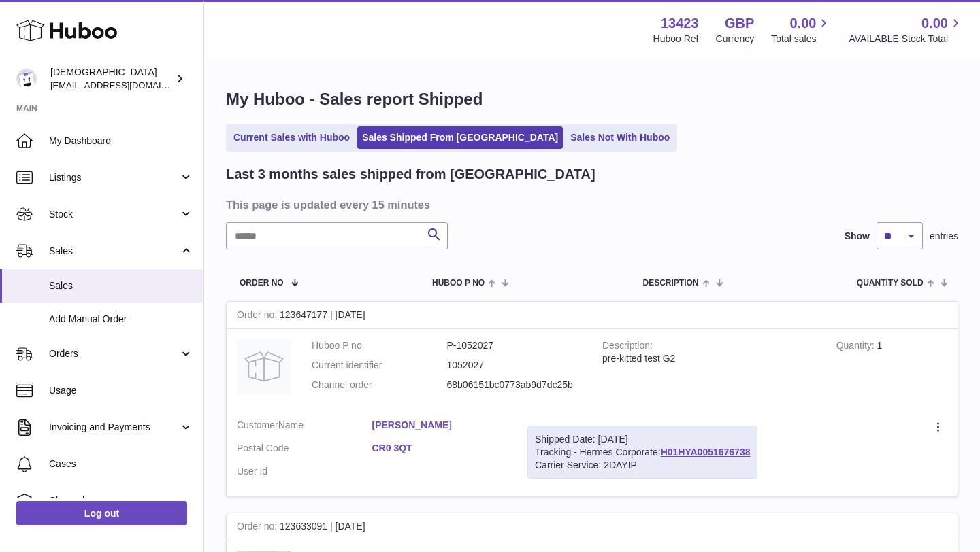 The image size is (980, 552). What do you see at coordinates (891, 369) in the screenshot?
I see `td: 1` at bounding box center [891, 369].